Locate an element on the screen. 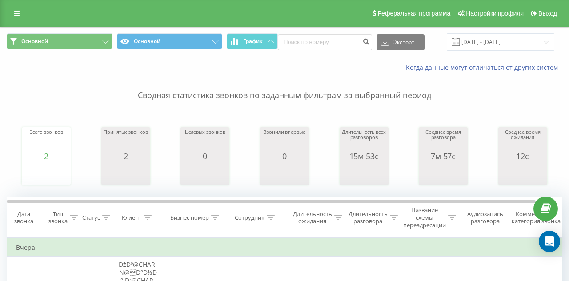 This screenshot has width=569, height=281. div: Целевых звонков is located at coordinates (205, 140).